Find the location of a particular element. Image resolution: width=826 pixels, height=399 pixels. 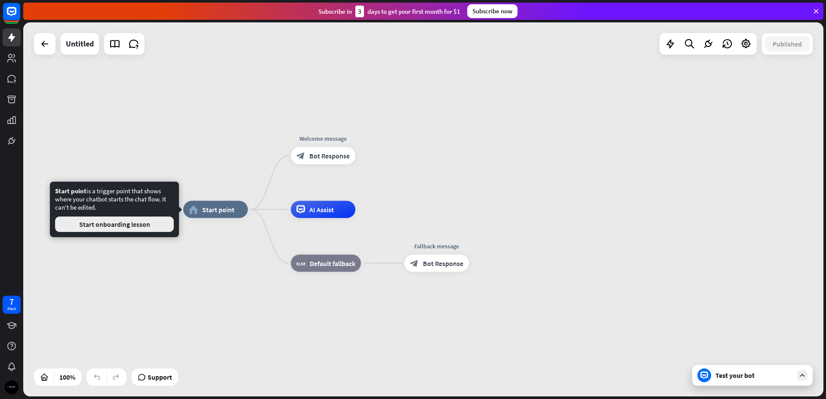

i: block_fallback is located at coordinates (301, 263).